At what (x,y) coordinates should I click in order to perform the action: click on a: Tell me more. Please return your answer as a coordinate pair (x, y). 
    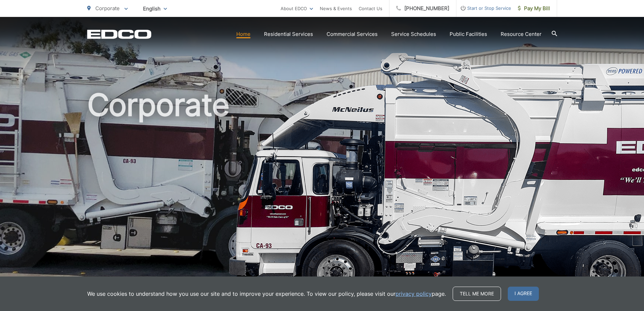
    Looking at the image, I should click on (477, 294).